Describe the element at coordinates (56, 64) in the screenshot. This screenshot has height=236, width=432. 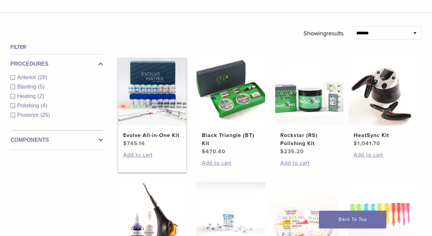
I see `label: Procedures` at that location.